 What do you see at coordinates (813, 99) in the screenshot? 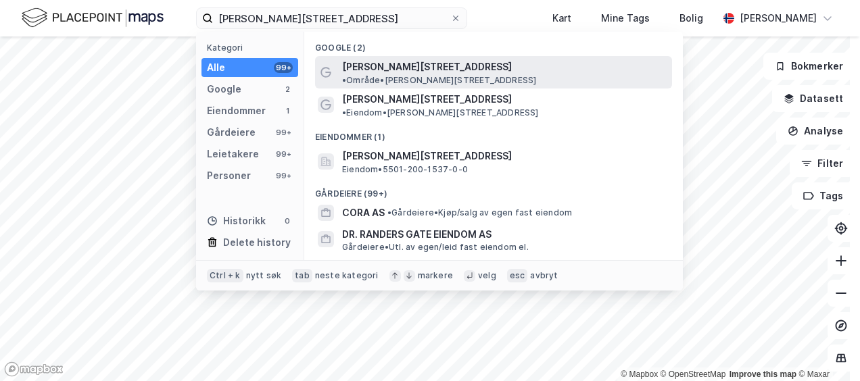
I see `button: Datasett` at bounding box center [813, 99].